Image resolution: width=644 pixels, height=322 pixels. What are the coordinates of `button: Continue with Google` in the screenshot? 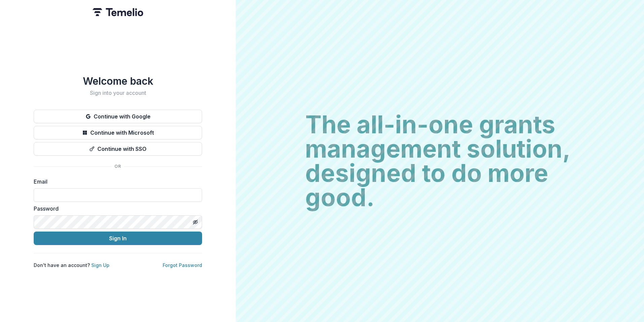 It's located at (118, 116).